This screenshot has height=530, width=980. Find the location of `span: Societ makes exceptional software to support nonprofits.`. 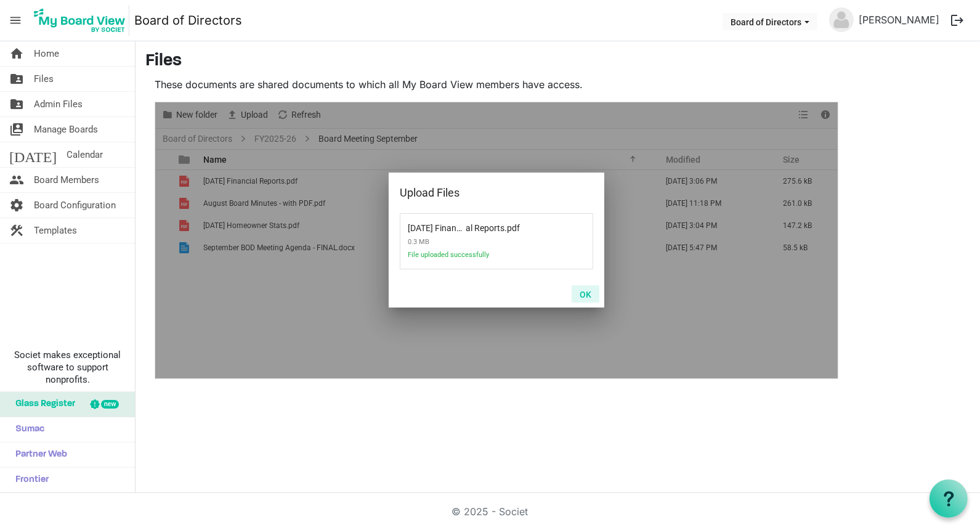

span: Societ makes exceptional software to support nonprofits. is located at coordinates (67, 367).